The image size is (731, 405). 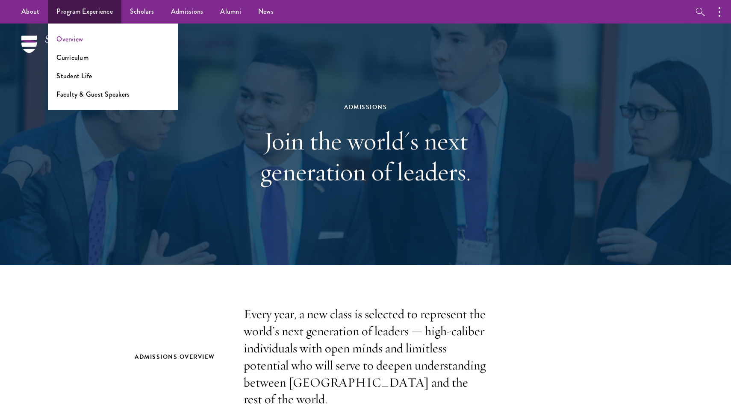 I want to click on a: Curriculum, so click(x=72, y=57).